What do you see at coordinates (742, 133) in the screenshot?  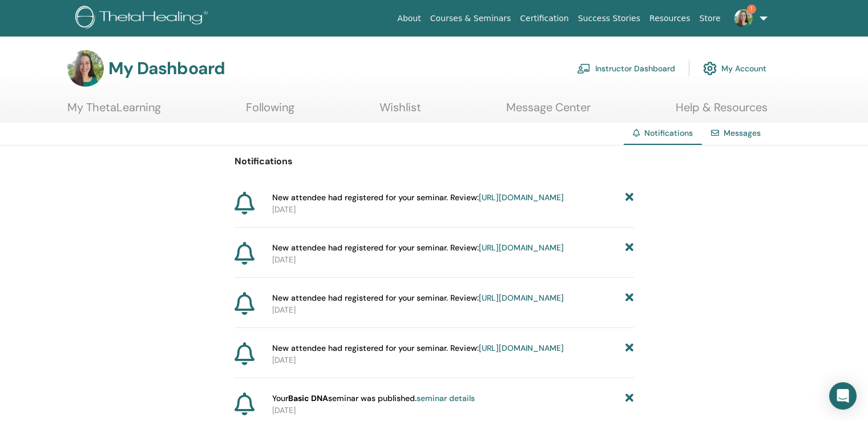 I see `a: Messages` at bounding box center [742, 133].